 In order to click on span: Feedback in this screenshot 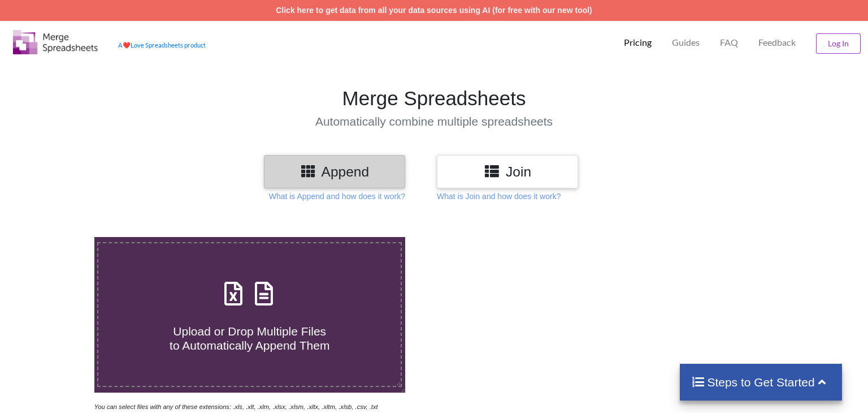, I will do `click(777, 43)`.